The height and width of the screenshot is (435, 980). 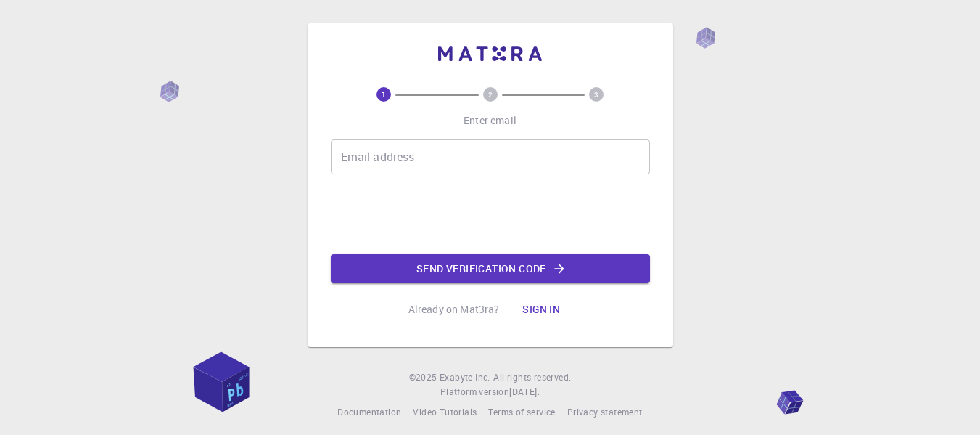 What do you see at coordinates (522, 411) in the screenshot?
I see `span: Terms of service` at bounding box center [522, 411].